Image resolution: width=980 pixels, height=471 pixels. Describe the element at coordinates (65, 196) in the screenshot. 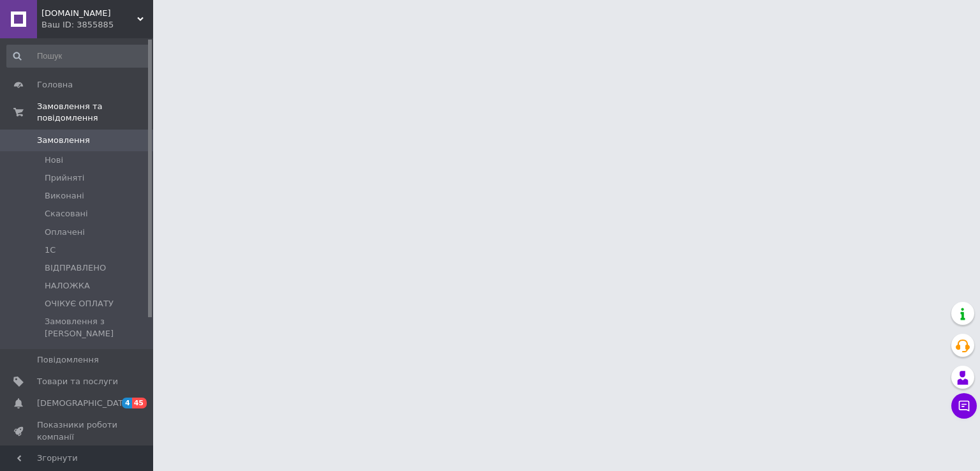

I see `span: Виконані` at that location.